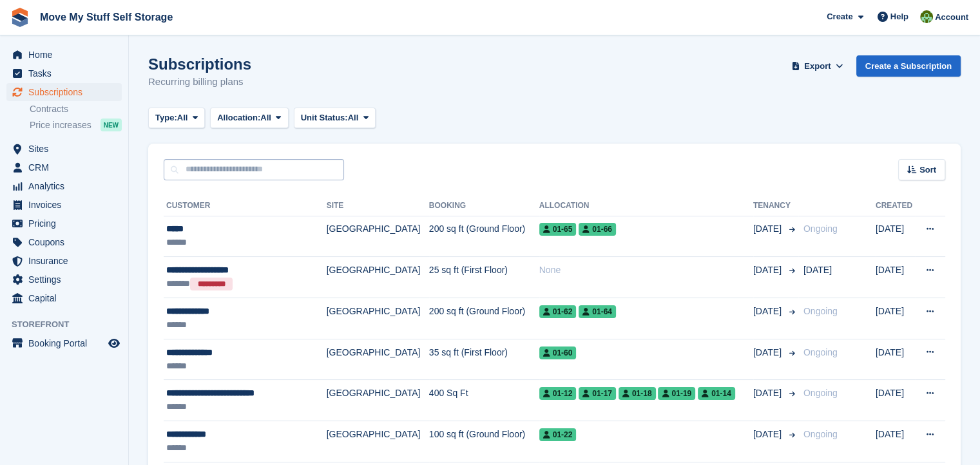  Describe the element at coordinates (558, 435) in the screenshot. I see `span: 01-22` at that location.